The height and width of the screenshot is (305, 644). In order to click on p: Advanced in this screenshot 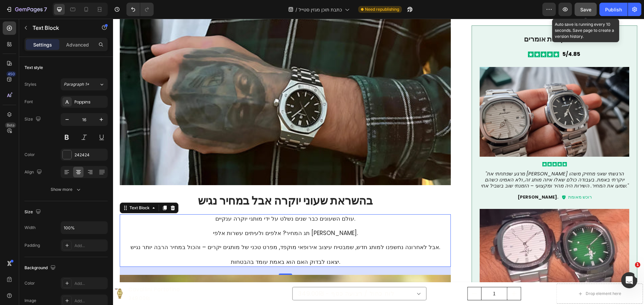, I will do `click(77, 45)`.